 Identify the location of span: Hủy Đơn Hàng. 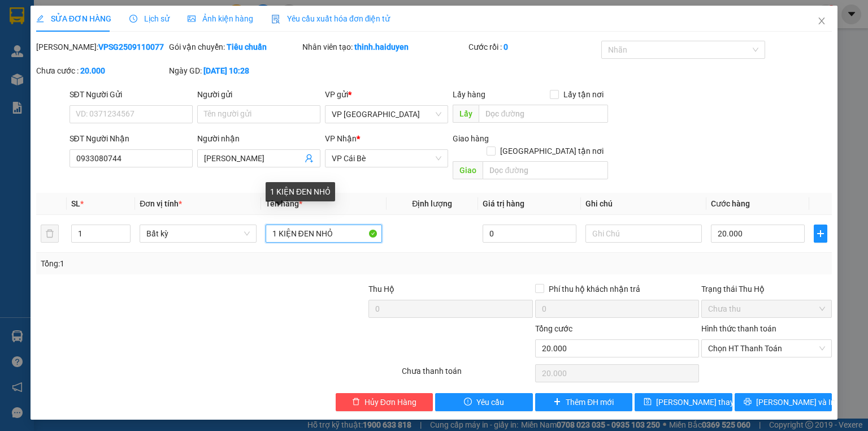
(391, 402).